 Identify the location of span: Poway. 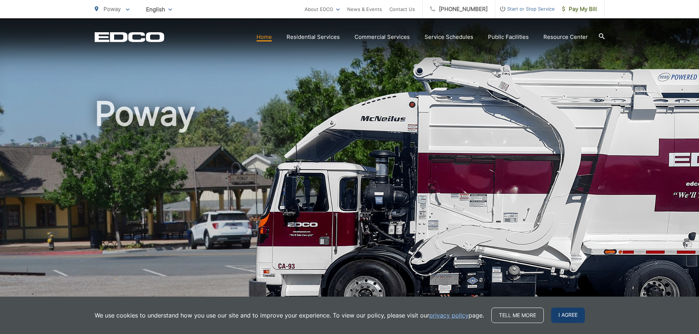
(112, 9).